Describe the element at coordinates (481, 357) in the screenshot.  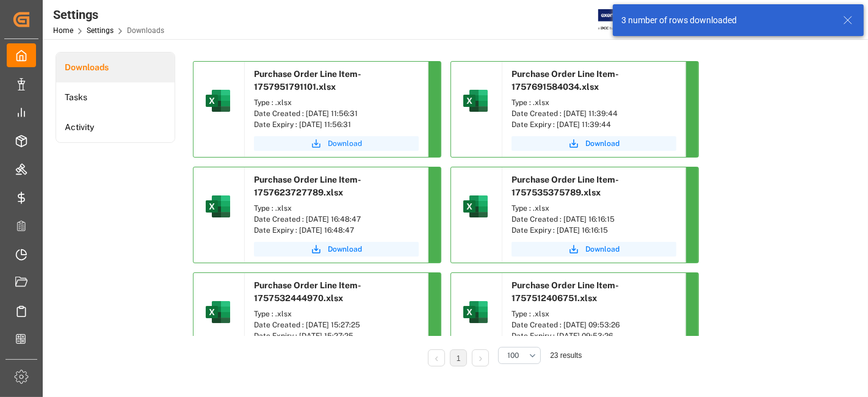
I see `li: Next Page` at that location.